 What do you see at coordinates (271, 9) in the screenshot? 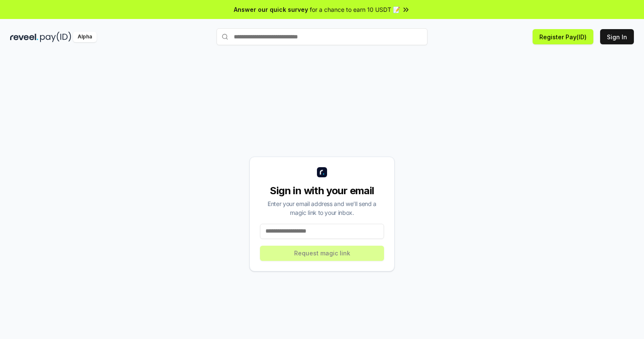
I see `span: Answer our quick survey` at bounding box center [271, 9].